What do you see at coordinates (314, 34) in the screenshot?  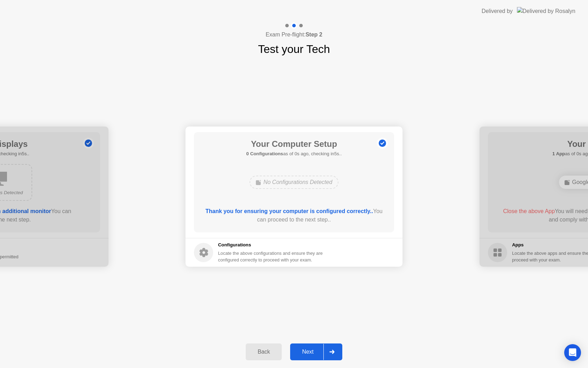 I see `b: Step 2` at bounding box center [314, 34].